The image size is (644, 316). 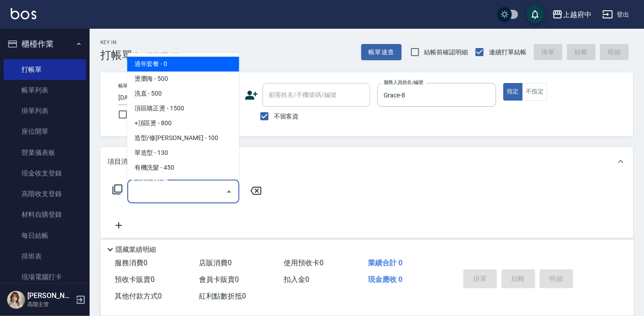 I want to click on a: 現場電腦打卡, so click(x=45, y=277).